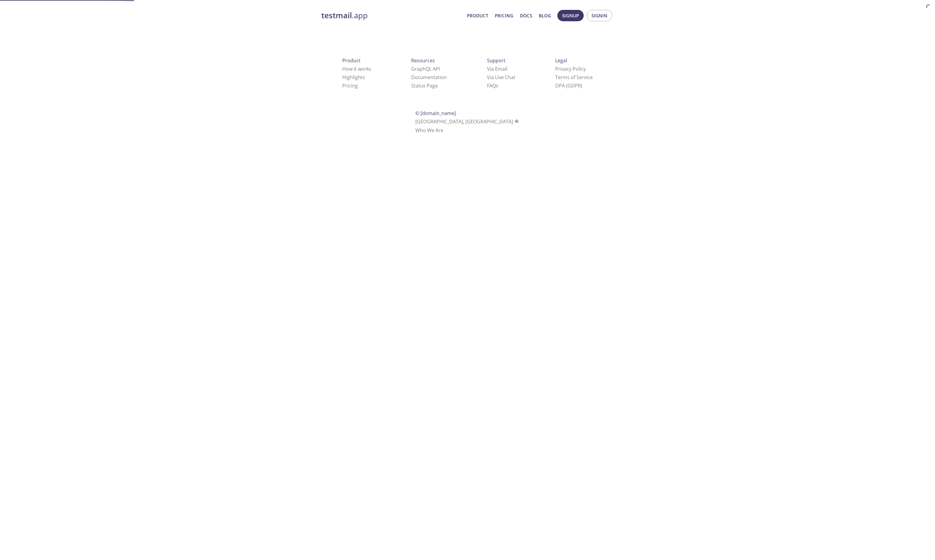 Image resolution: width=935 pixels, height=560 pixels. I want to click on a: Product, so click(478, 15).